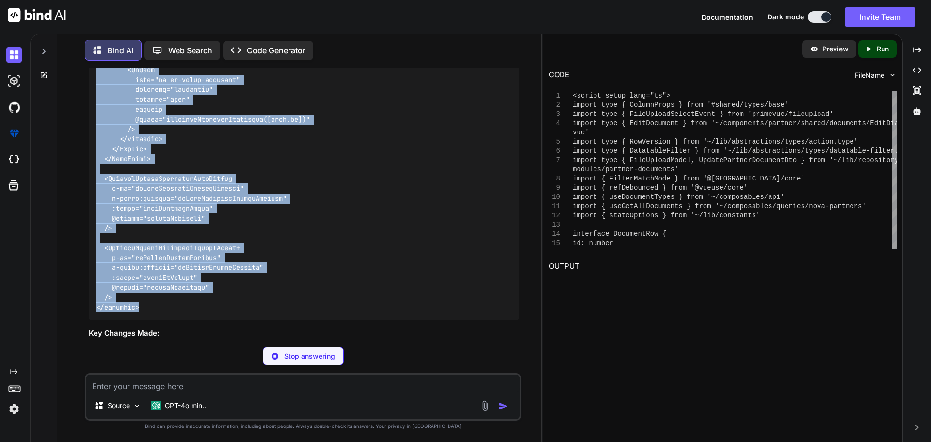 The image size is (931, 442). I want to click on span: Documentation, so click(728, 17).